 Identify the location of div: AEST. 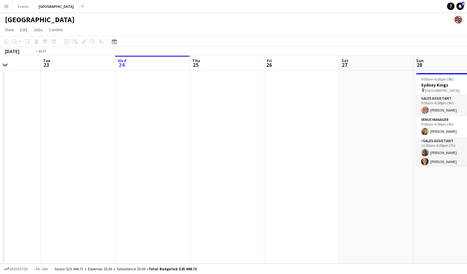
(43, 51).